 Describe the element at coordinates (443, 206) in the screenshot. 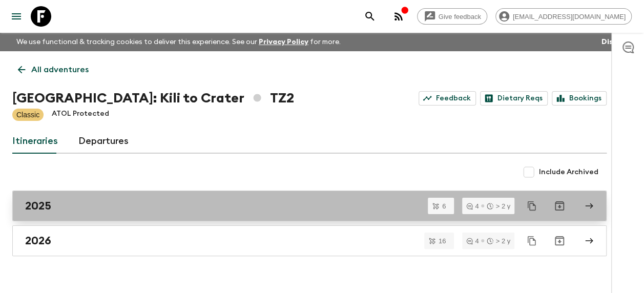

I see `span: 6` at that location.